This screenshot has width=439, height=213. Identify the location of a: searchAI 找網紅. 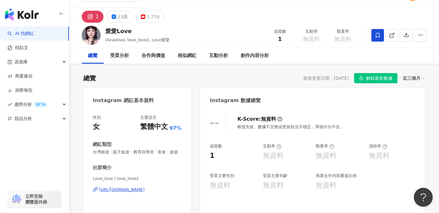
(21, 34).